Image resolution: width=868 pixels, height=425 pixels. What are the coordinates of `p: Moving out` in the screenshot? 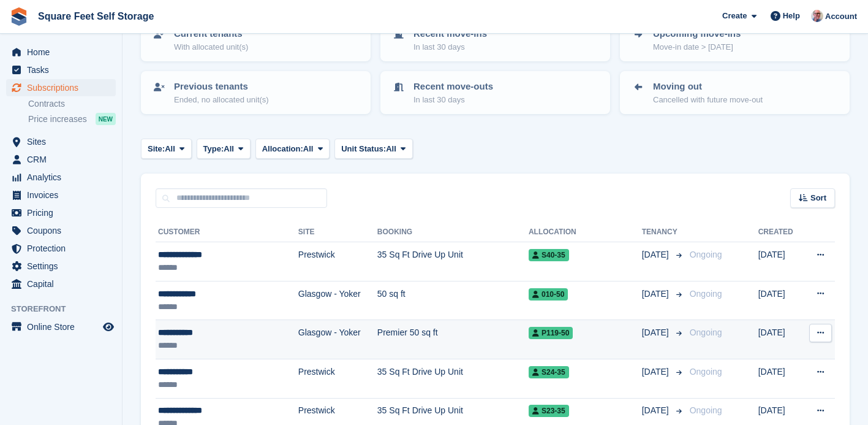 It's located at (708, 86).